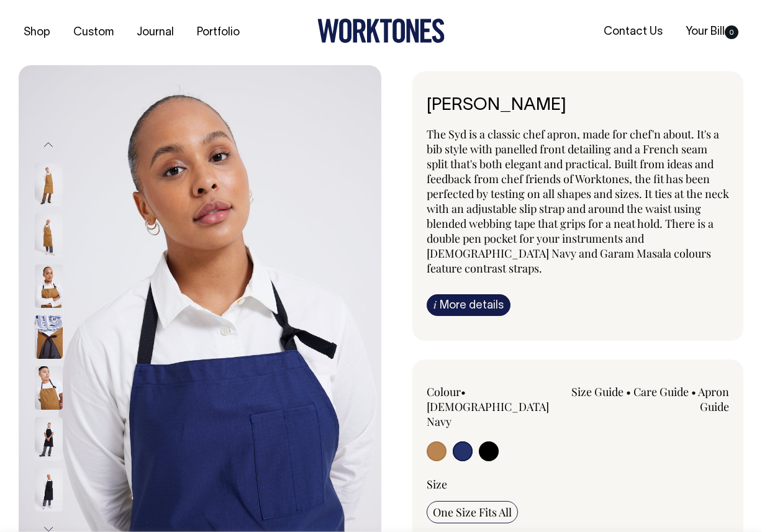  I want to click on a: iMore details, so click(469, 305).